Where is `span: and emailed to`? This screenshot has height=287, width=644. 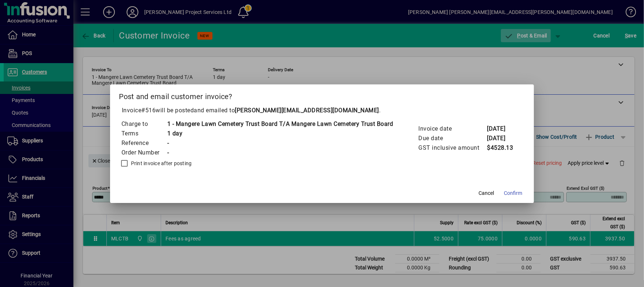
span: and emailed to is located at coordinates (286, 110).